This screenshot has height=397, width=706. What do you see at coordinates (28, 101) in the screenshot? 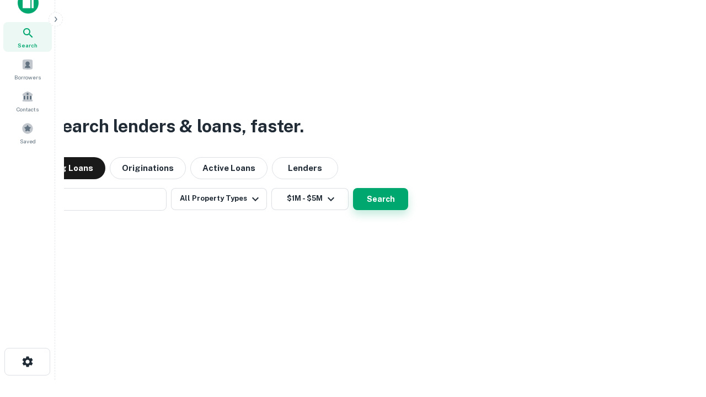
I see `div: Contacts` at bounding box center [28, 101].